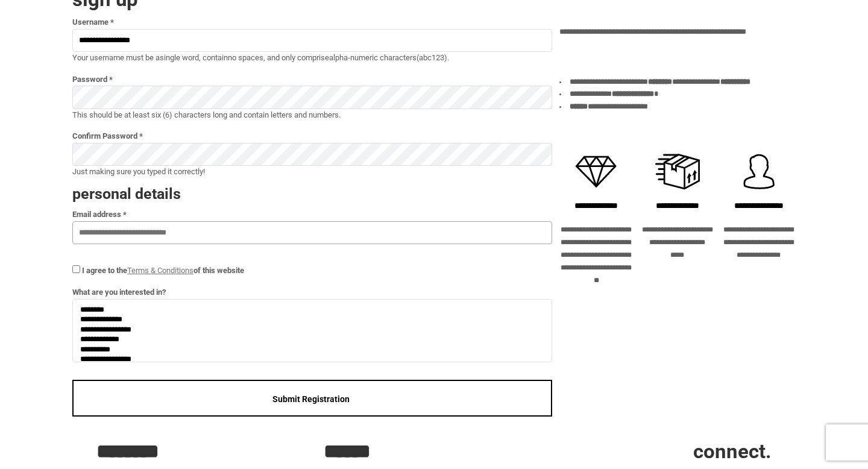  I want to click on h3: Personal Details, so click(313, 194).